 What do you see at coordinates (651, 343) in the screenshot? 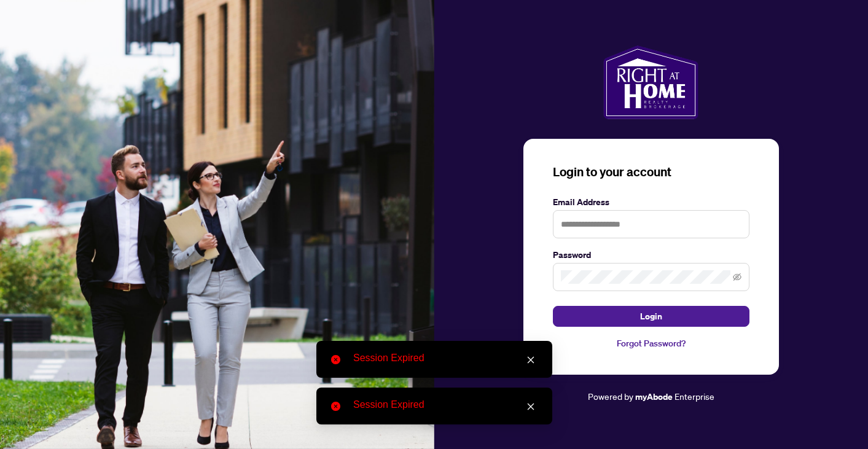
I see `a: Forgot Password?` at bounding box center [651, 343].